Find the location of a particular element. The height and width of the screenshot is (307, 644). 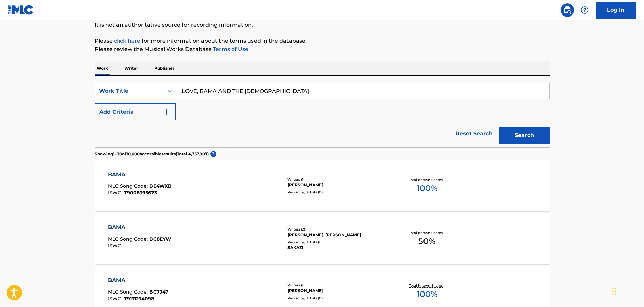

button: Search is located at coordinates (525, 135).